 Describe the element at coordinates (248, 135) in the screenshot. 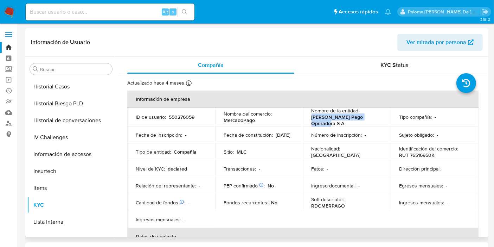

I see `p: Fecha de constitución :` at that location.